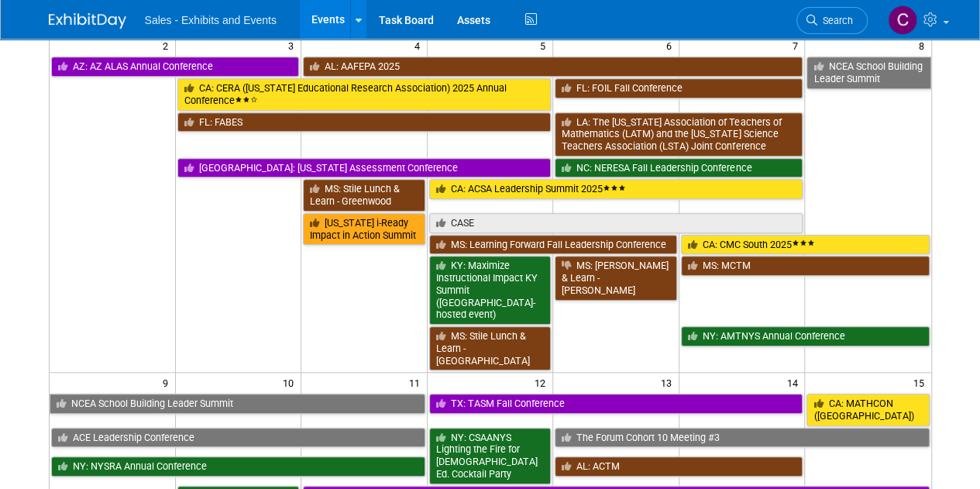 This screenshot has height=489, width=980. I want to click on a: CASE, so click(616, 223).